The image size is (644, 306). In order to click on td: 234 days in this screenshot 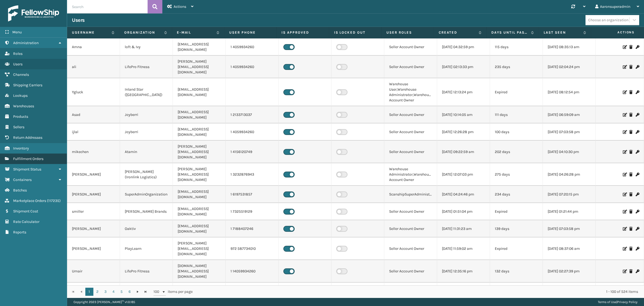, I will do `click(517, 194)`.